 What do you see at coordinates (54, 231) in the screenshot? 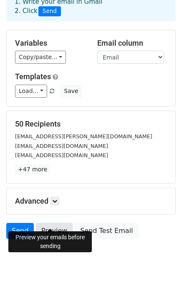
I see `a: Preview` at bounding box center [54, 231].